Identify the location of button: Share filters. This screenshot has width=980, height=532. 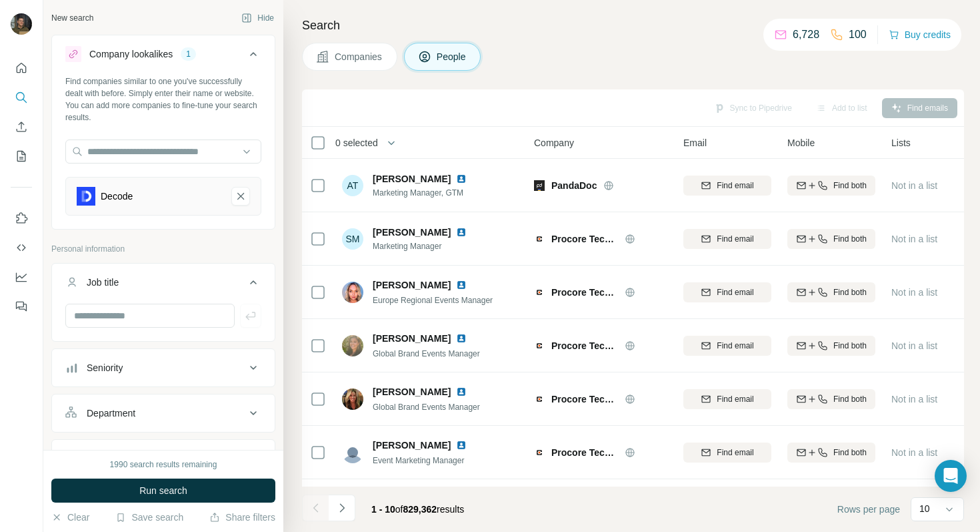
(242, 517).